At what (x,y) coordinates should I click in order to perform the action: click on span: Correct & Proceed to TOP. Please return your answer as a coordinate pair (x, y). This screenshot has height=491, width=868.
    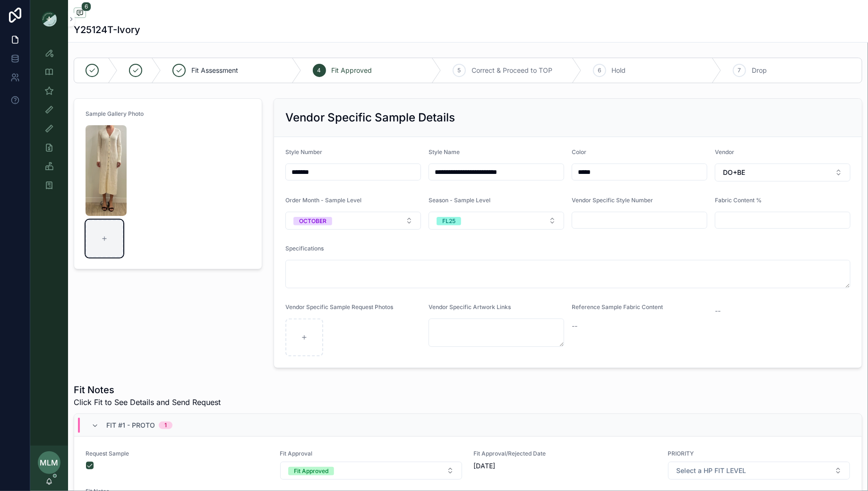
    Looking at the image, I should click on (512, 70).